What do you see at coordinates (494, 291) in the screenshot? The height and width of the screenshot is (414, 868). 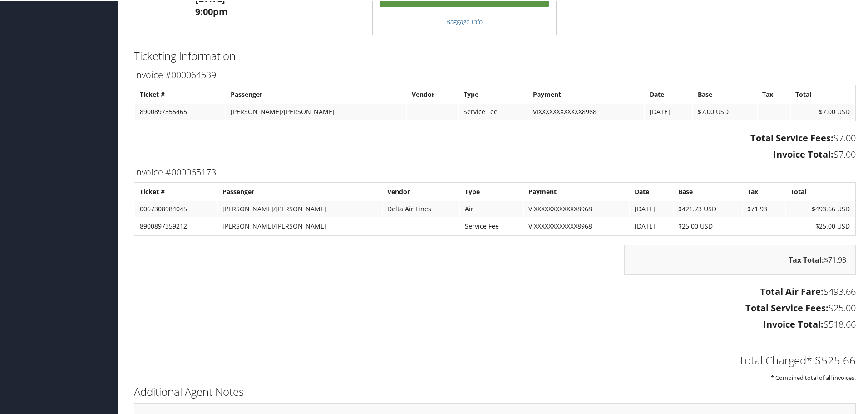 I see `h3: $493.66` at bounding box center [494, 291].